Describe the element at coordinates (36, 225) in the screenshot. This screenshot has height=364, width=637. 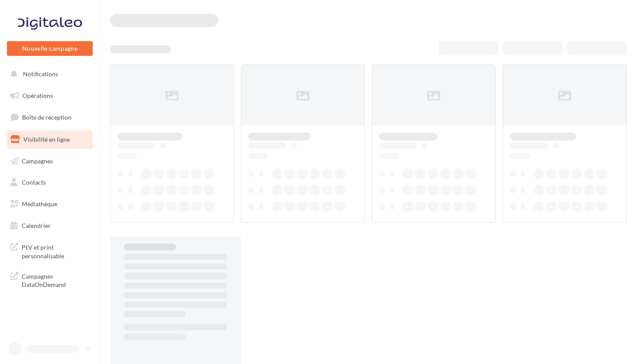
I see `span: Calendrier` at that location.